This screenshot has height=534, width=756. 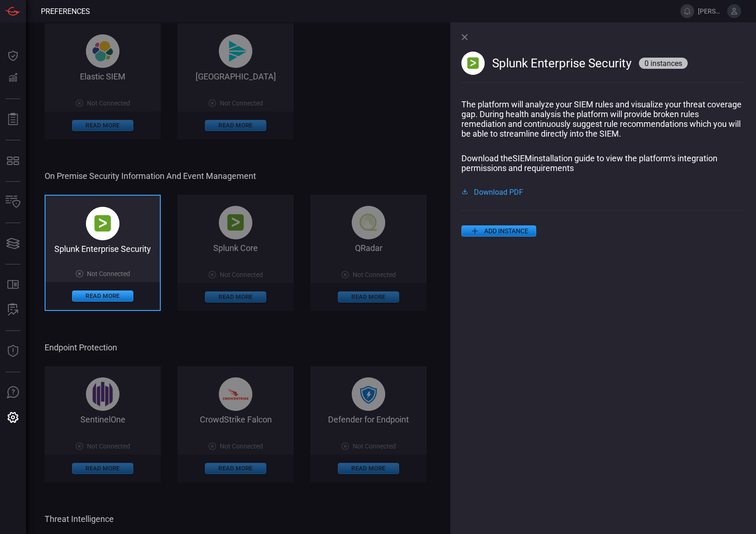 What do you see at coordinates (13, 202) in the screenshot?
I see `button: Inventory` at bounding box center [13, 202].